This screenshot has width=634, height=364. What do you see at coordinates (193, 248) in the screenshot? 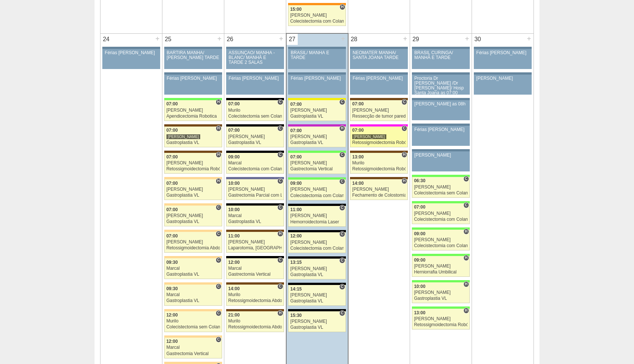
I see `div: Retossigmoidectomia Abdominal VL` at bounding box center [193, 248].